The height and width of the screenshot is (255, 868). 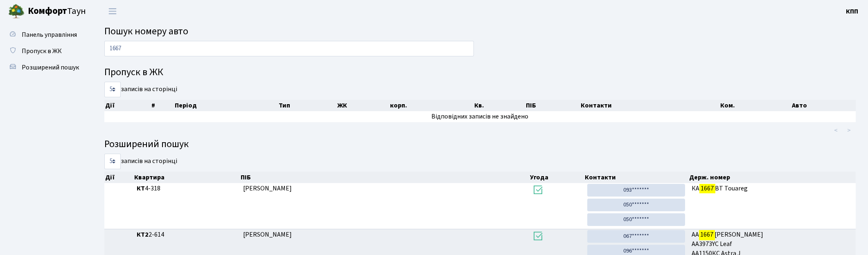 What do you see at coordinates (146, 31) in the screenshot?
I see `span: Пошук номеру авто` at bounding box center [146, 31].